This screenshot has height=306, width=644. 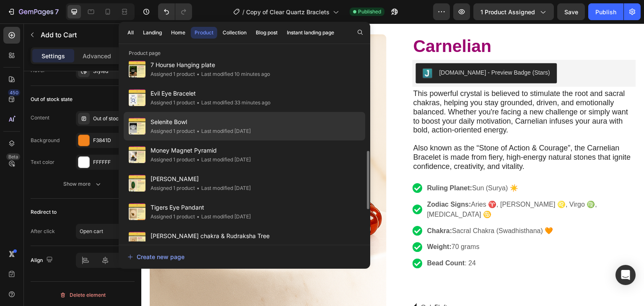 I want to click on button: Product, so click(x=204, y=33).